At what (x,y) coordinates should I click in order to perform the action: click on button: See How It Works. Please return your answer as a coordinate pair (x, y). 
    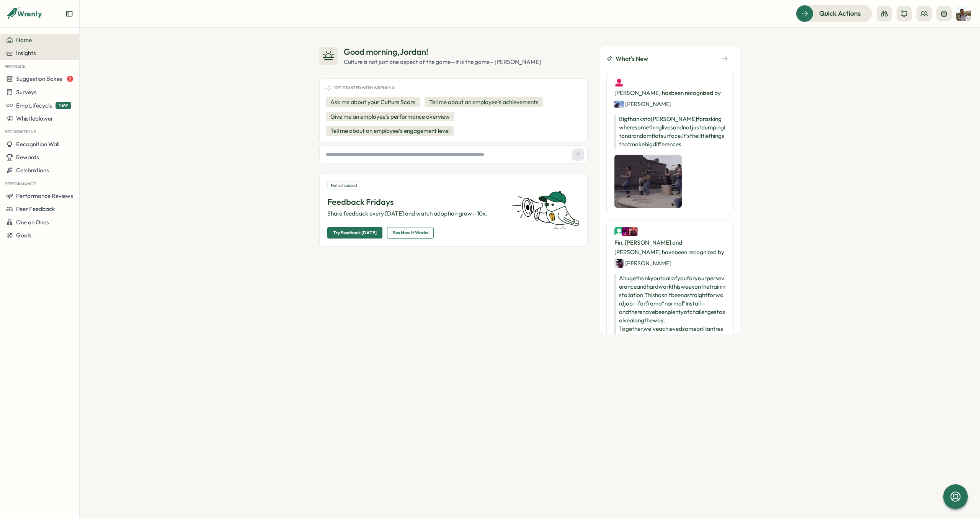
    Looking at the image, I should click on (411, 233).